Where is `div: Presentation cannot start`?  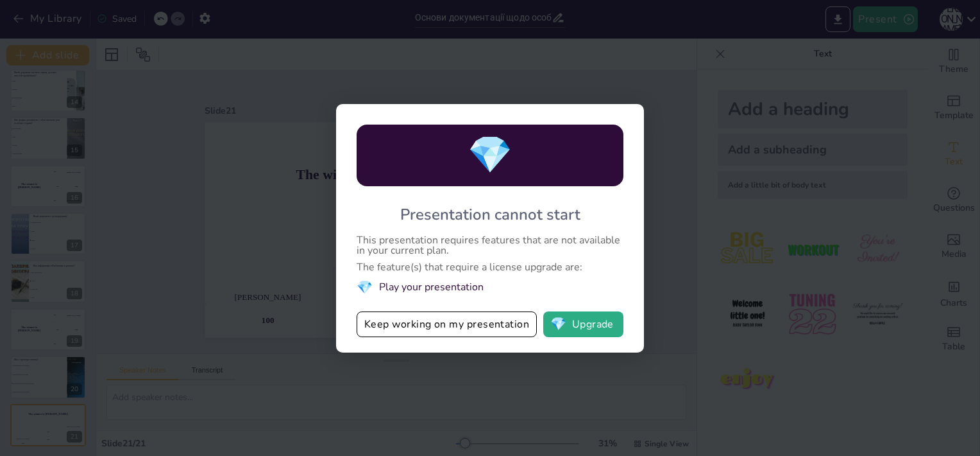
div: Presentation cannot start is located at coordinates (490, 214).